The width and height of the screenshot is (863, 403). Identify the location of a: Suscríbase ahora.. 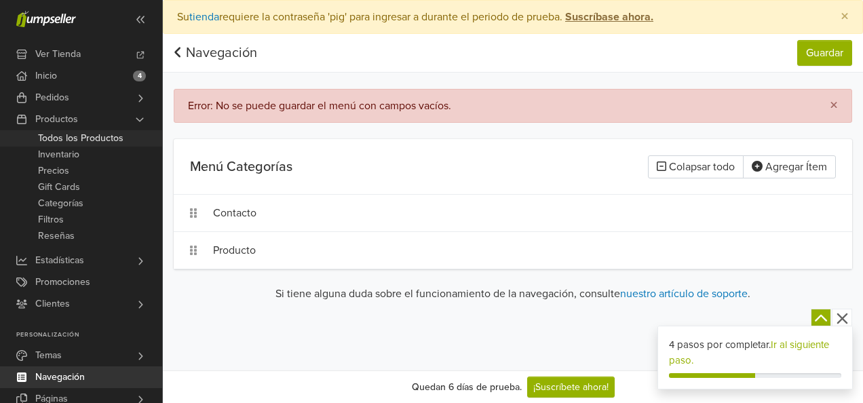
(608, 17).